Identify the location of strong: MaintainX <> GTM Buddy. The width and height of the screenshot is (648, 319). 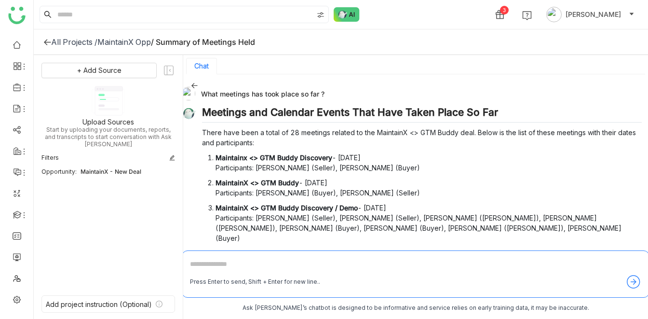
(257, 182).